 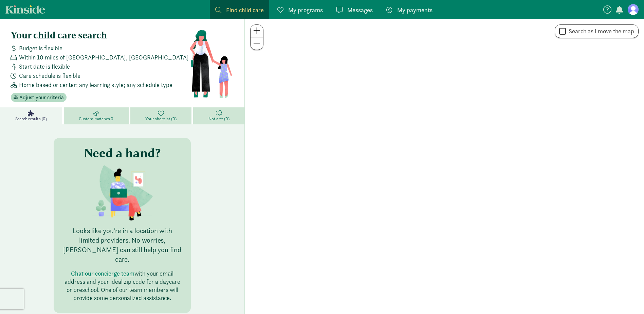 What do you see at coordinates (41, 98) in the screenshot?
I see `span: Adjust your criteria` at bounding box center [41, 98].